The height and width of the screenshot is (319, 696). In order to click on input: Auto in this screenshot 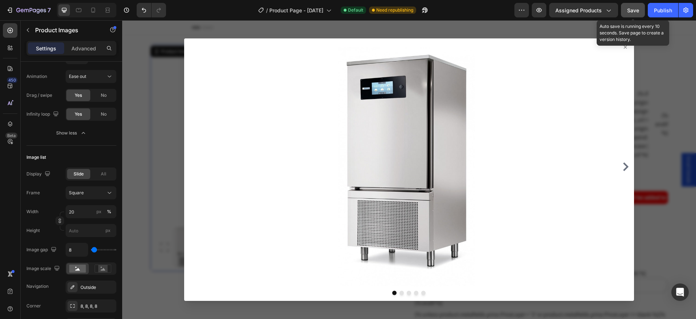, I will do `click(77, 250)`.